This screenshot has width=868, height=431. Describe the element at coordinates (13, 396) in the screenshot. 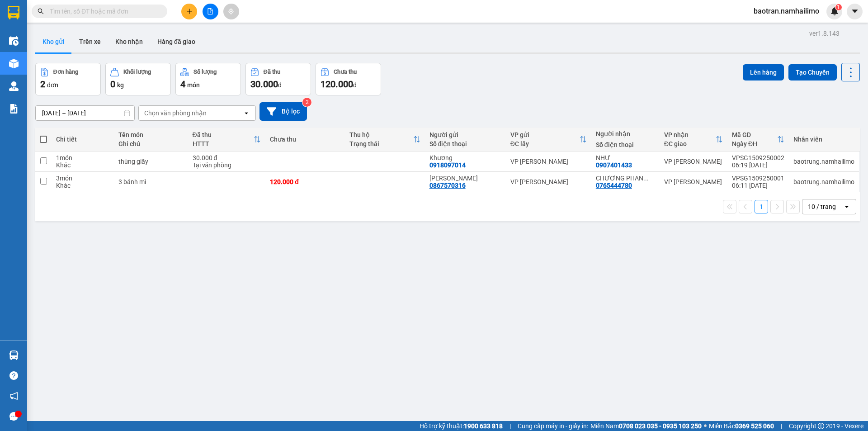

I see `span: notification` at that location.